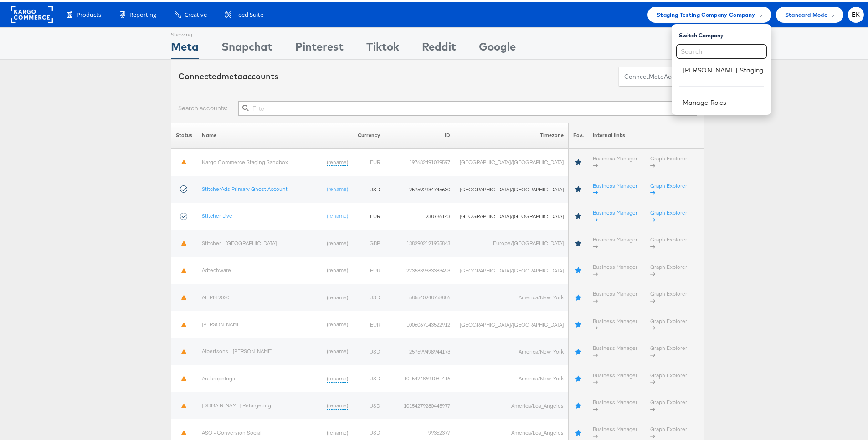 The width and height of the screenshot is (868, 441). I want to click on td: 257592934745630, so click(420, 187).